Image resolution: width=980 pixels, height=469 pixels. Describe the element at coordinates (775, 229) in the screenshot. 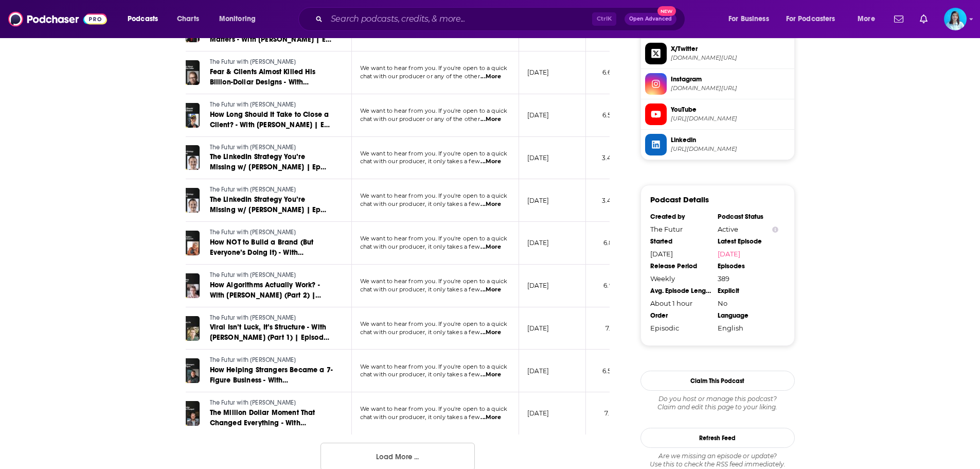

I see `button: Show Info` at that location.